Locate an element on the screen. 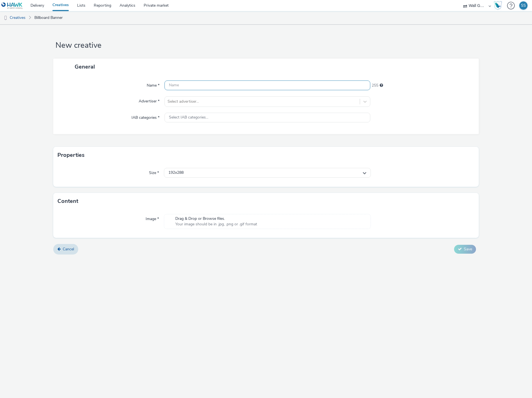 The width and height of the screenshot is (532, 398). label: Size * is located at coordinates (154, 172).